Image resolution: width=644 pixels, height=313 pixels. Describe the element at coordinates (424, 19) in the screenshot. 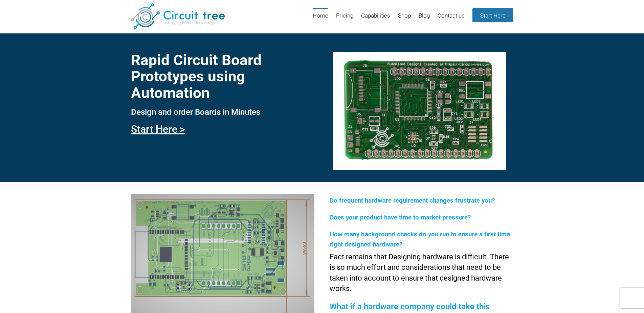

I see `a: Blog` at that location.